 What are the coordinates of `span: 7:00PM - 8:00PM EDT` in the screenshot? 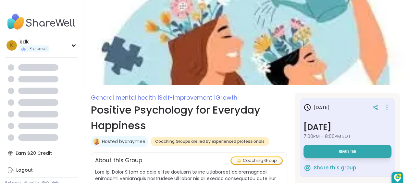 It's located at (347, 136).